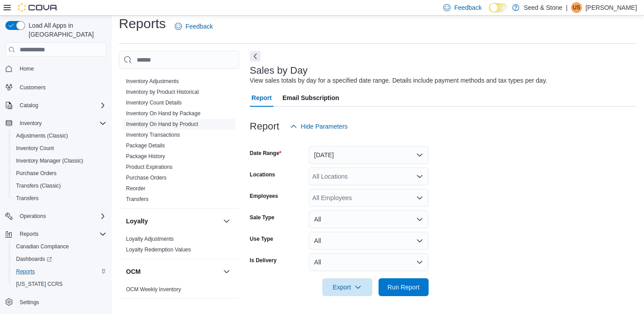 The height and width of the screenshot is (314, 644). Describe the element at coordinates (266, 153) in the screenshot. I see `label: Date Range` at that location.